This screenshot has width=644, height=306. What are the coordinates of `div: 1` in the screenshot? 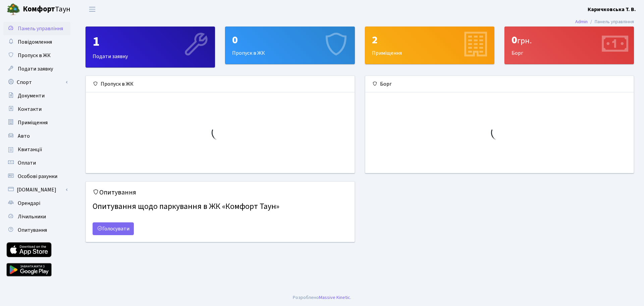 It's located at (150, 42).